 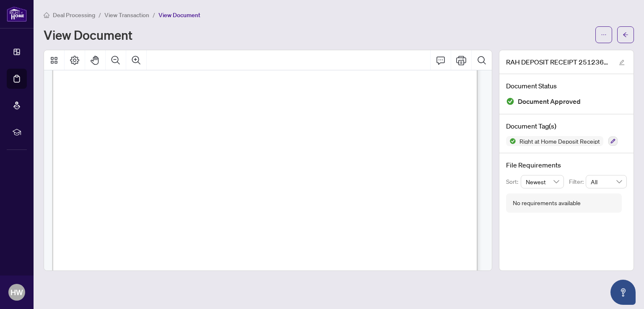 What do you see at coordinates (604, 35) in the screenshot?
I see `span: ellipsis` at bounding box center [604, 35].